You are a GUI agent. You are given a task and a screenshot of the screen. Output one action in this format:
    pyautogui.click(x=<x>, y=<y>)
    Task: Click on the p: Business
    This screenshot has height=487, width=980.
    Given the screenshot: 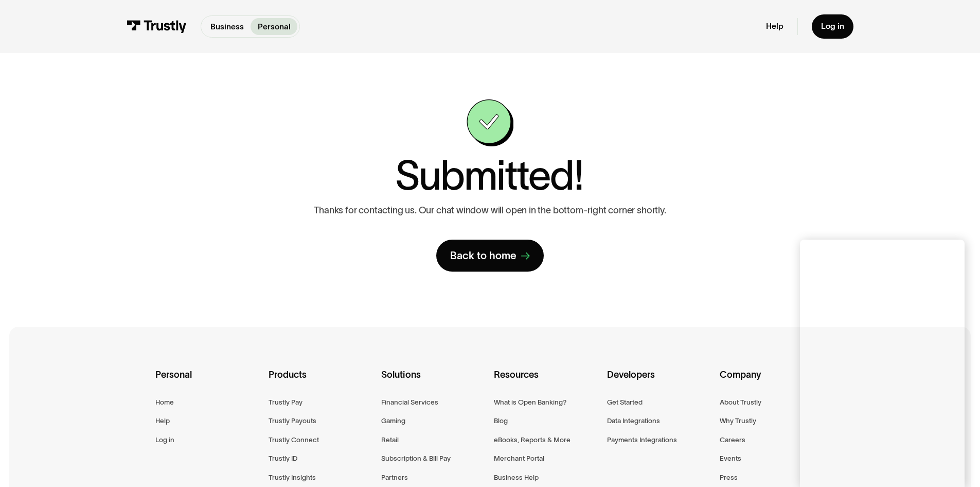 What is the action you would take?
    pyautogui.click(x=227, y=27)
    